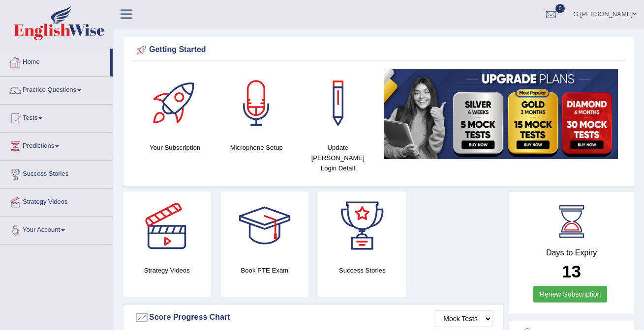 This screenshot has width=644, height=330. Describe the element at coordinates (501, 114) in the screenshot. I see `img: small5.jpg` at that location.